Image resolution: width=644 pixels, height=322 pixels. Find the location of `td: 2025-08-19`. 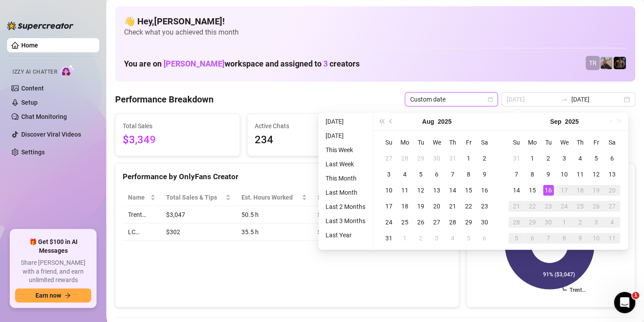

td: 2025-08-19 is located at coordinates (421, 206).